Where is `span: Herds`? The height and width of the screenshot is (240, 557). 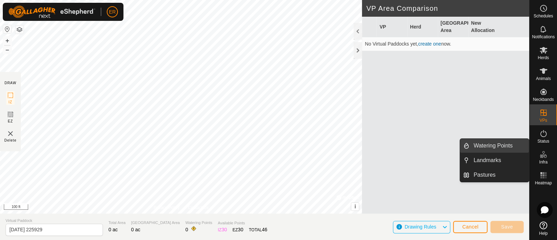
span: Herds is located at coordinates (543, 58).